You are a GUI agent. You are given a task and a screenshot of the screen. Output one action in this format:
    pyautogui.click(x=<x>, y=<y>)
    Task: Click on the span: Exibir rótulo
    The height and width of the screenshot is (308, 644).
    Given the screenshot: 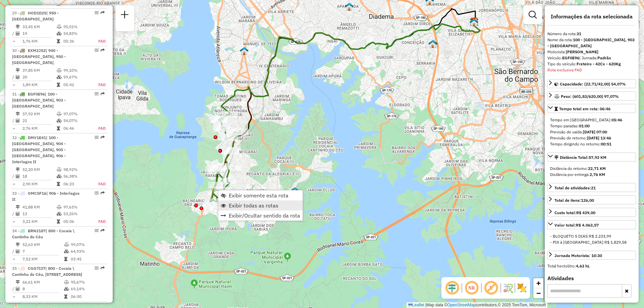 What is the action you would take?
    pyautogui.click(x=491, y=288)
    